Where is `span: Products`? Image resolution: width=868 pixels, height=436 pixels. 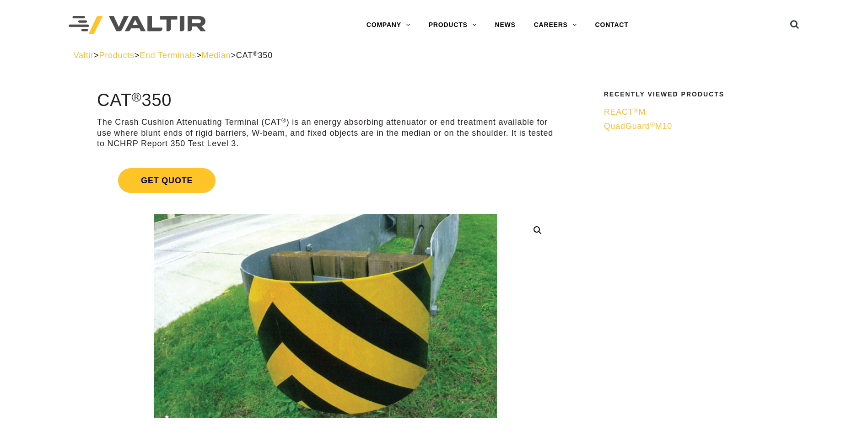 span: Products is located at coordinates (116, 55).